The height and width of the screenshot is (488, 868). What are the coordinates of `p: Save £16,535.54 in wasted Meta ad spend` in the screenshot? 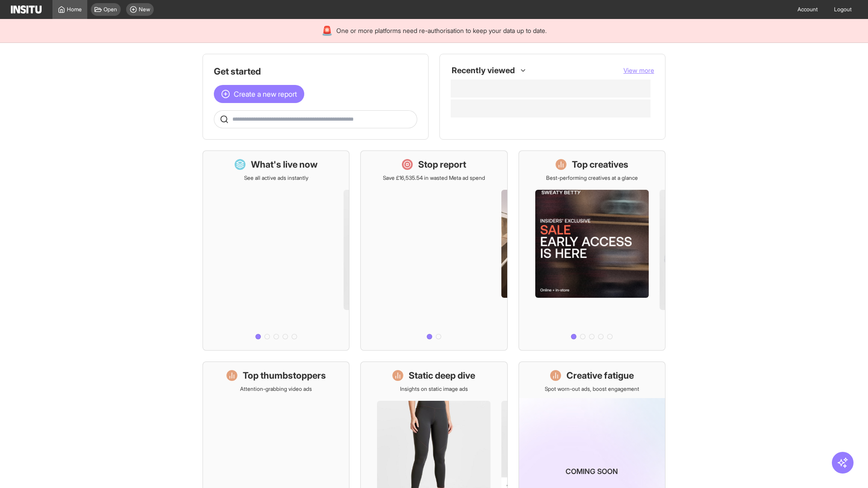 It's located at (434, 178).